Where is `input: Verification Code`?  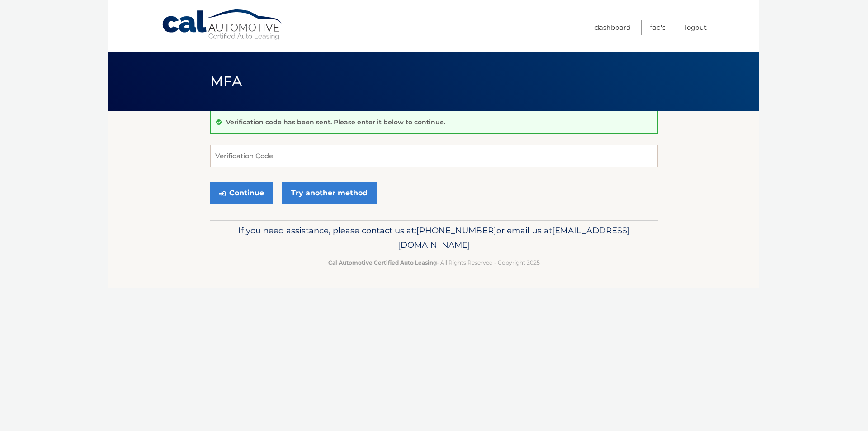 input: Verification Code is located at coordinates (434, 156).